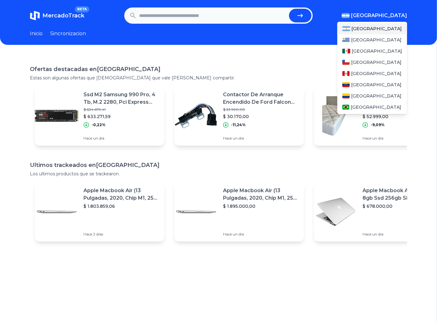 The width and height of the screenshot is (437, 323). Describe the element at coordinates (239, 116) in the screenshot. I see `a: Featured imageContactor De Arranque Encendido De Ford Falcon F100 78 A 91$ 33.990,00$ 30.170,00-1...` at that location.